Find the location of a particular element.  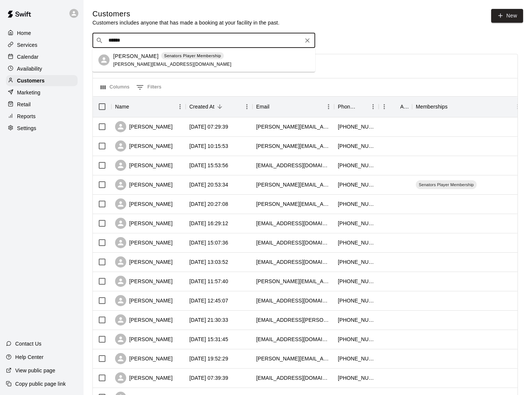

a: Availability is located at coordinates (42, 69).